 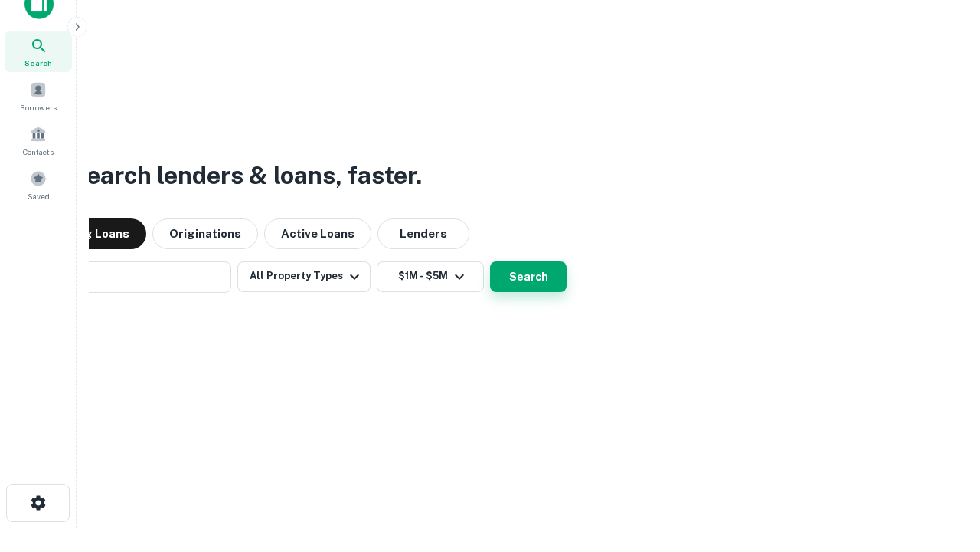 I want to click on h3: Search lenders & loans, faster., so click(x=245, y=175).